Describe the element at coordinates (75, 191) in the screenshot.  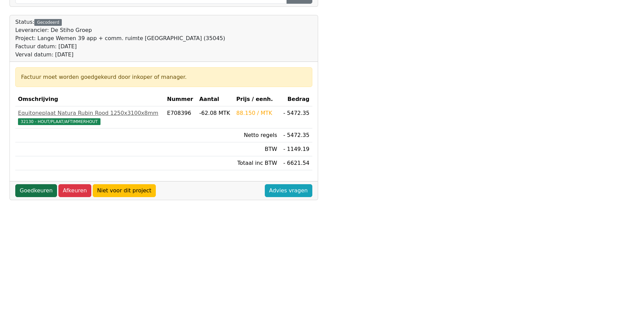
I see `a: Afkeuren` at that location.